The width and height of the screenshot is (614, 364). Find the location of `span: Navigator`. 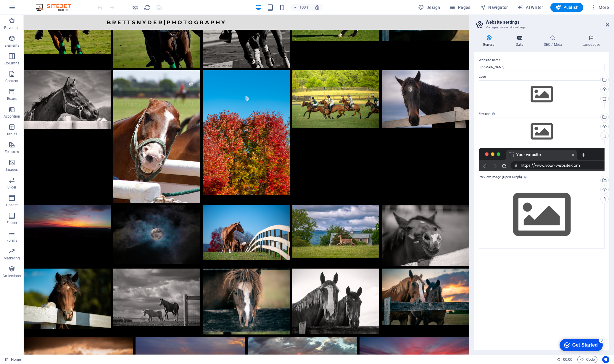

span: Navigator is located at coordinates (494, 7).